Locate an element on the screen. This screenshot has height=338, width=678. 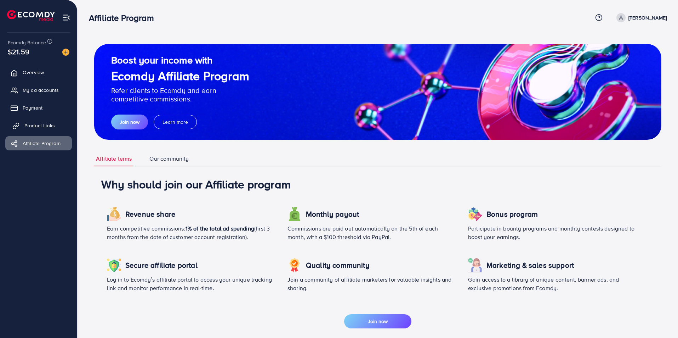
p: Participate in bounty programs and monthly contests designed to boost your earnings. is located at coordinates (553, 232).